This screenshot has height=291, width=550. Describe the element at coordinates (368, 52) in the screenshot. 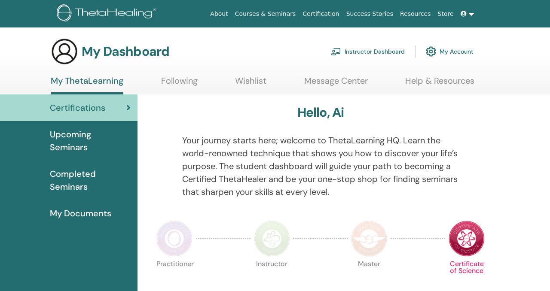

I see `a: Instructor Dashboard` at that location.